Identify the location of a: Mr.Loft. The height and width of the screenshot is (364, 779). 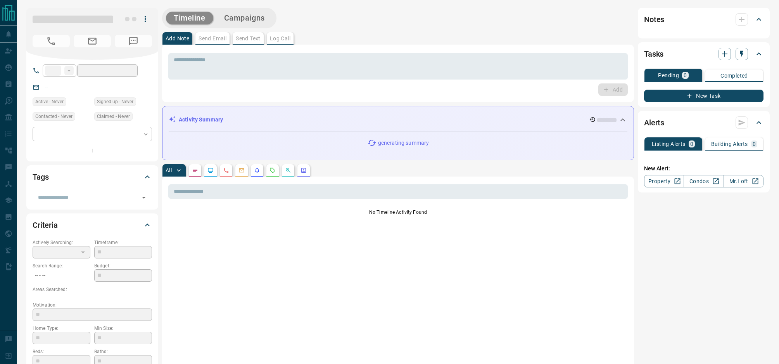
(744, 181).